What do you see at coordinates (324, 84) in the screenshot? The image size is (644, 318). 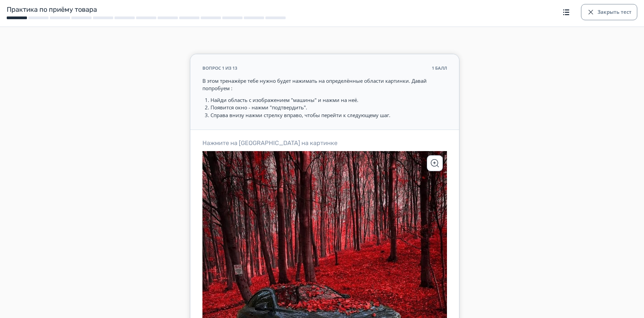 I see `p: В этом тренажёре тебе нужно будет нажимать на определённые области картинки. Давай попробуем :` at bounding box center [324, 84].